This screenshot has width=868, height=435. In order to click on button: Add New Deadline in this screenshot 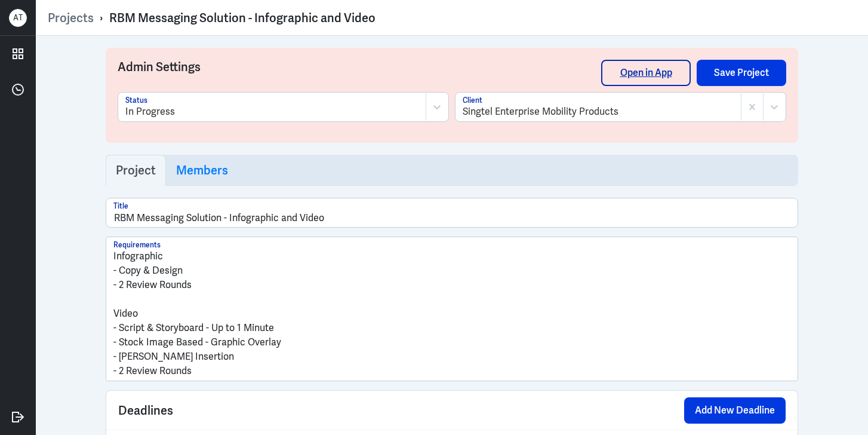, I will do `click(735, 411)`.